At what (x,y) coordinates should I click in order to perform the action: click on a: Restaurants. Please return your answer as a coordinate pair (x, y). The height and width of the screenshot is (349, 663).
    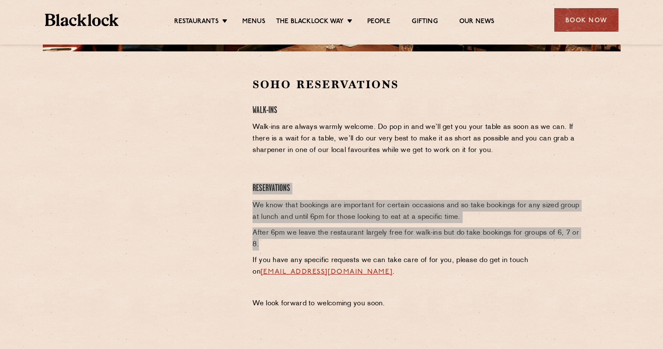
    Looking at the image, I should click on (197, 22).